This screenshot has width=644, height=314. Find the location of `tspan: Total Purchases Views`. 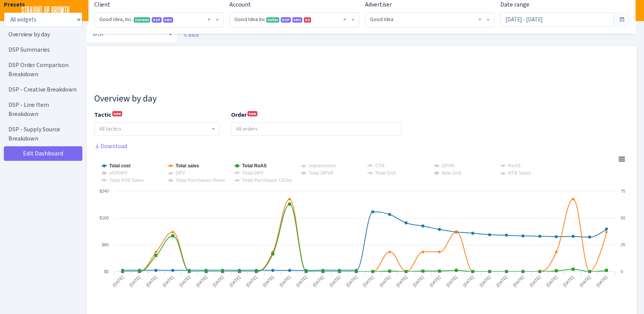

tspan: Total Purchases Views is located at coordinates (200, 181).